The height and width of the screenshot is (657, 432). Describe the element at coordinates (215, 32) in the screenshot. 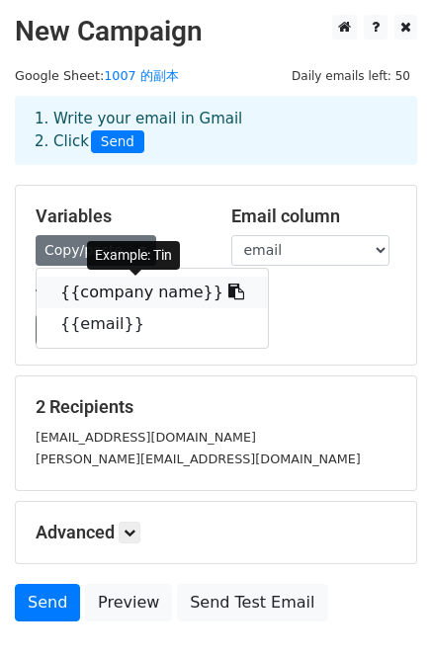

I see `h2: New Campaign` at that location.